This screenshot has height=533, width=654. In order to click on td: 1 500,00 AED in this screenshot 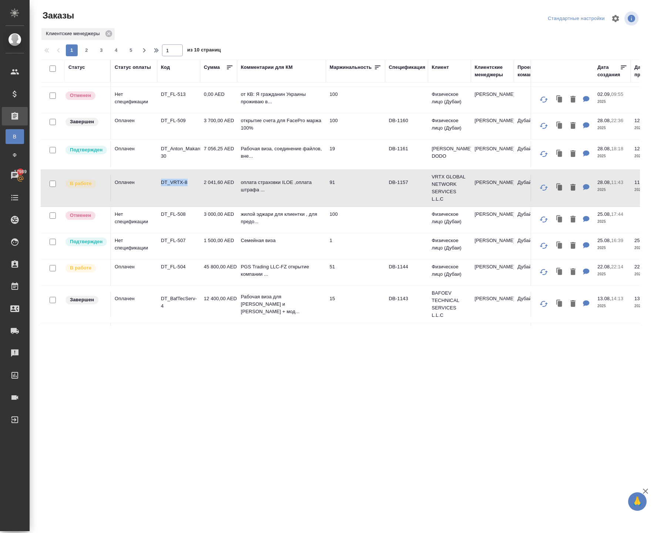, I will do `click(219, 246)`.